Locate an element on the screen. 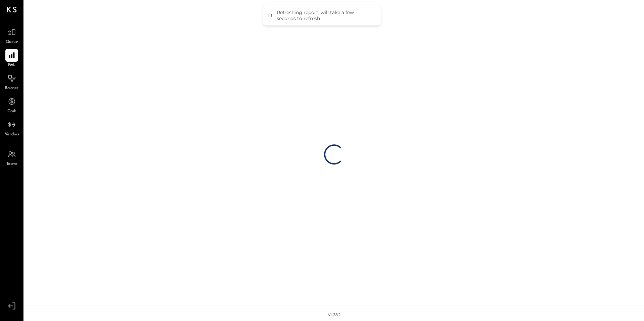 The width and height of the screenshot is (644, 321). span: Cash is located at coordinates (11, 112).